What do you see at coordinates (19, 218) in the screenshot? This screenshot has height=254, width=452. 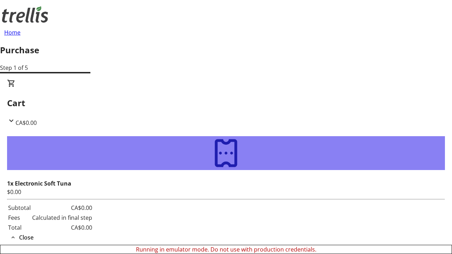 I see `td: Fees` at bounding box center [19, 218].